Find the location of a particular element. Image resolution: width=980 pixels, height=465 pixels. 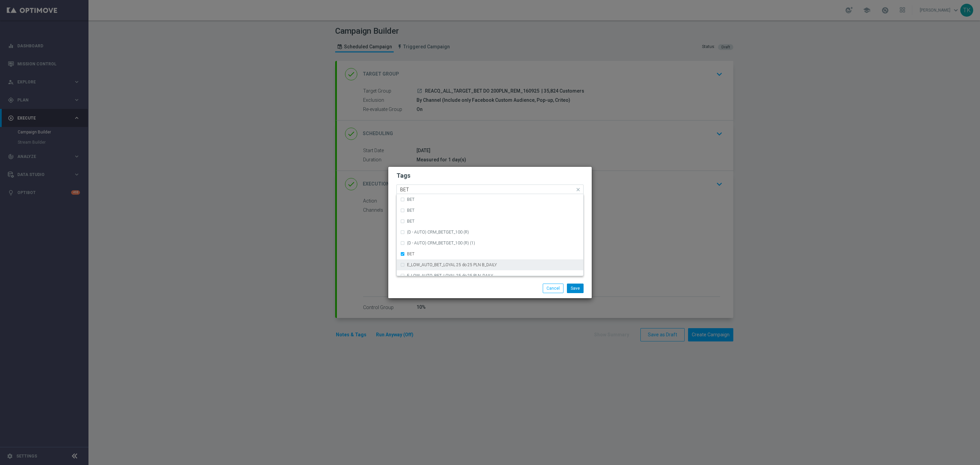

button: Cancel is located at coordinates (553, 288).